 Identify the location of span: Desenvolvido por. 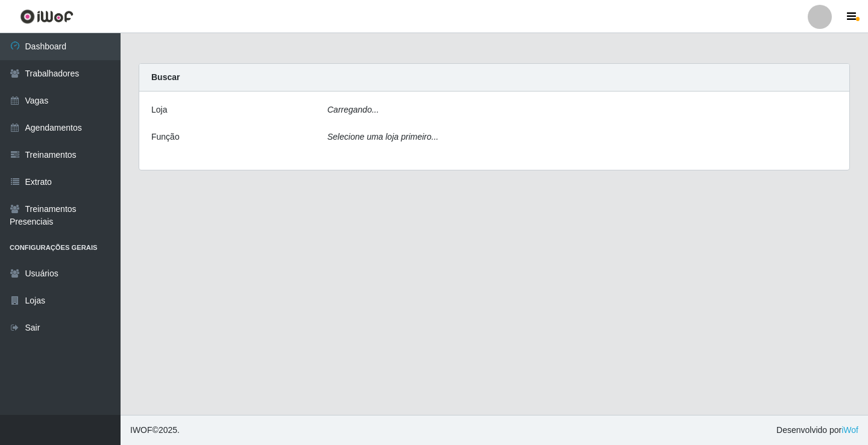
(817, 430).